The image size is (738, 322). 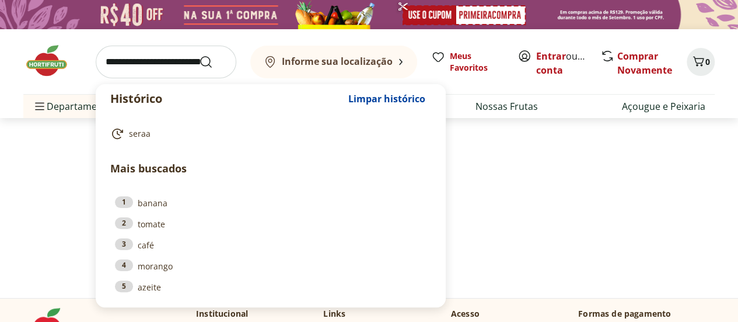 I want to click on a: 4morango, so click(x=271, y=265).